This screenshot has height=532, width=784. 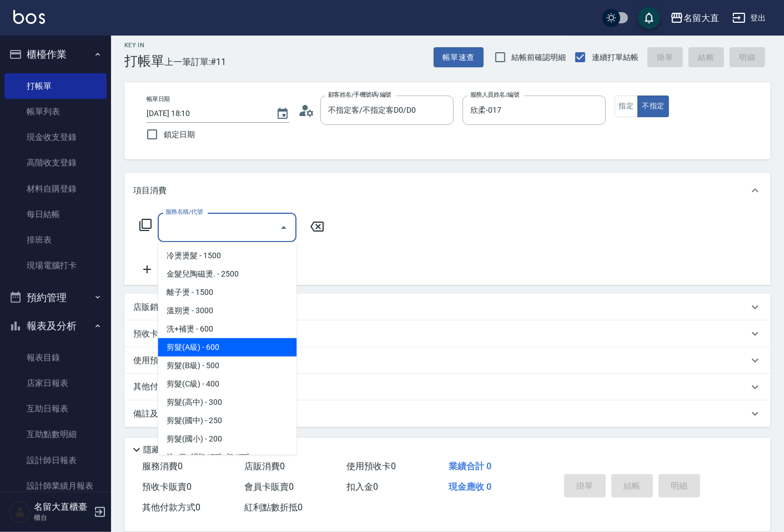 What do you see at coordinates (264, 466) in the screenshot?
I see `span: 店販消費 0` at bounding box center [264, 466].